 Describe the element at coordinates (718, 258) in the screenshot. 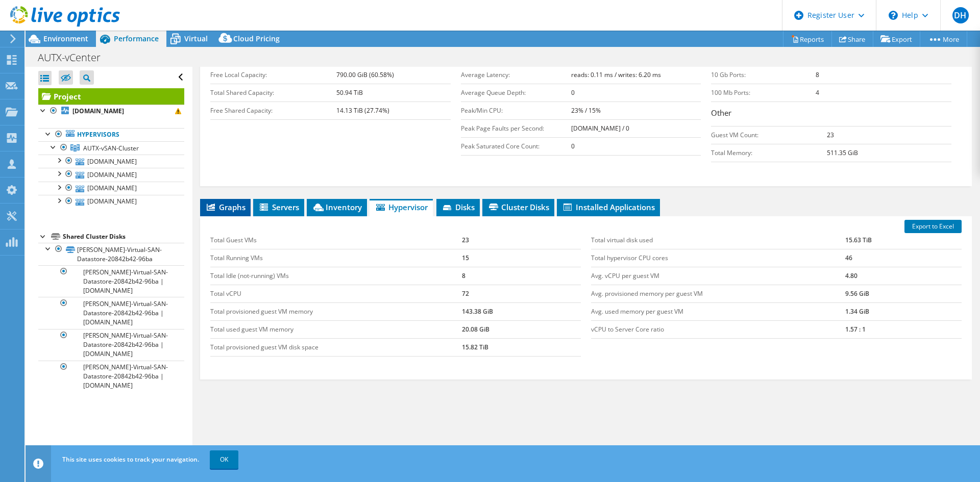

I see `td: Total hypervisor CPU cores` at that location.